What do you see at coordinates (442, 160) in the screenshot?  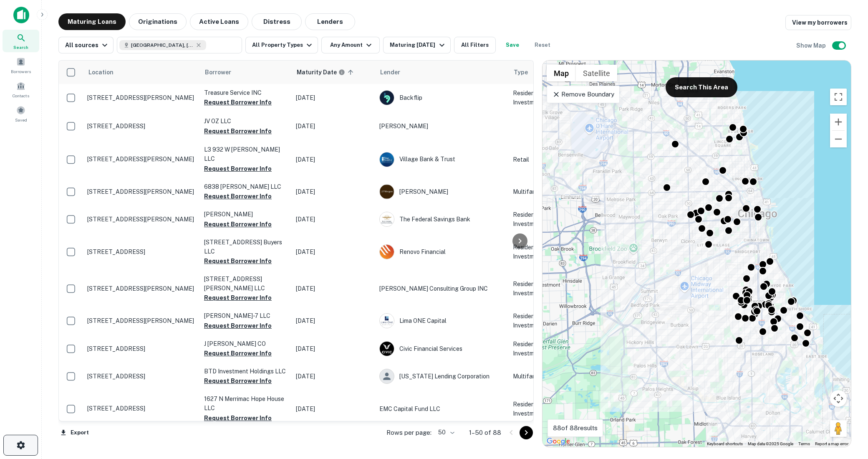 I see `div: Village Bank & Trust` at bounding box center [442, 160].